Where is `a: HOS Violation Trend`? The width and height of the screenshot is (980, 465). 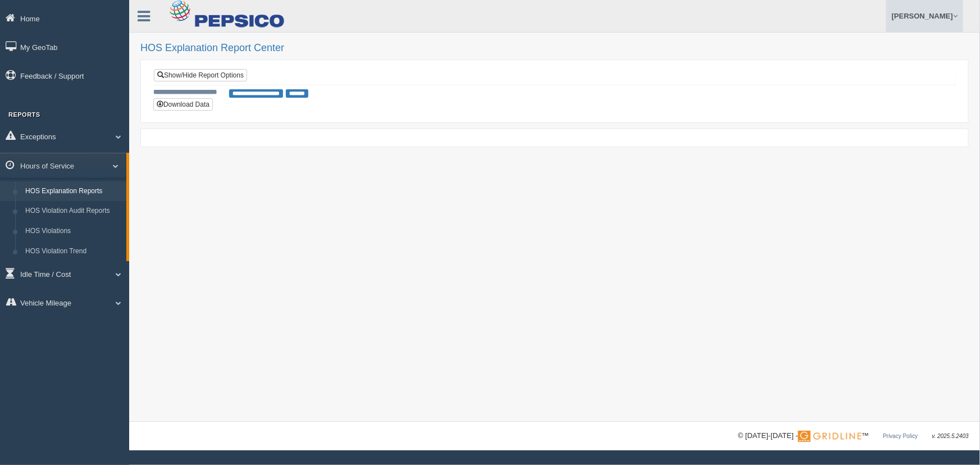
a: HOS Violation Trend is located at coordinates (73, 252).